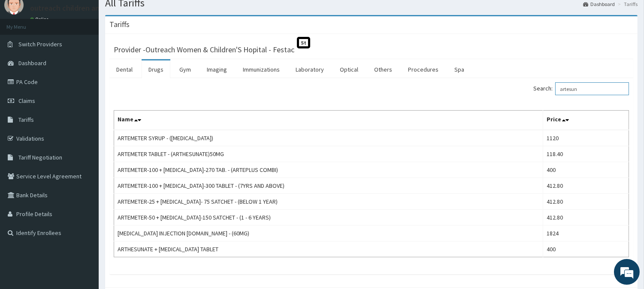  What do you see at coordinates (40, 44) in the screenshot?
I see `span: Switch Providers` at bounding box center [40, 44].